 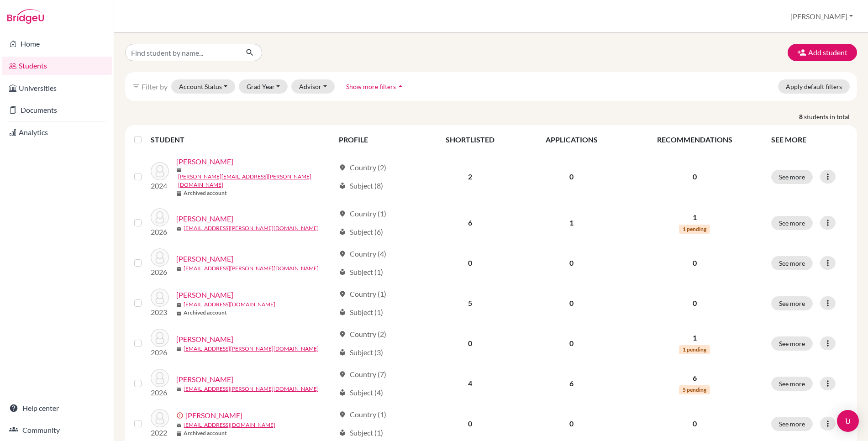 I want to click on th: SEE MORE, so click(x=809, y=140).